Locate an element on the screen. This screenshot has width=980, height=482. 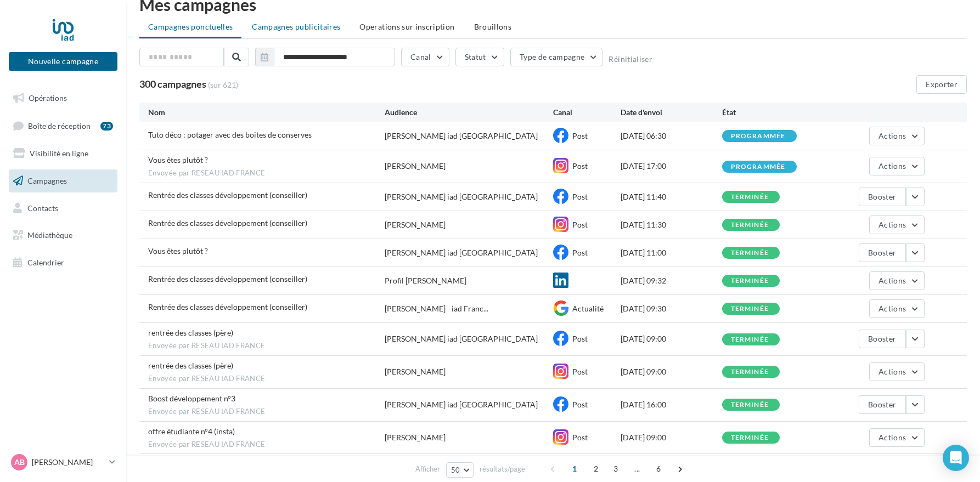
span: 50 is located at coordinates (455, 470).